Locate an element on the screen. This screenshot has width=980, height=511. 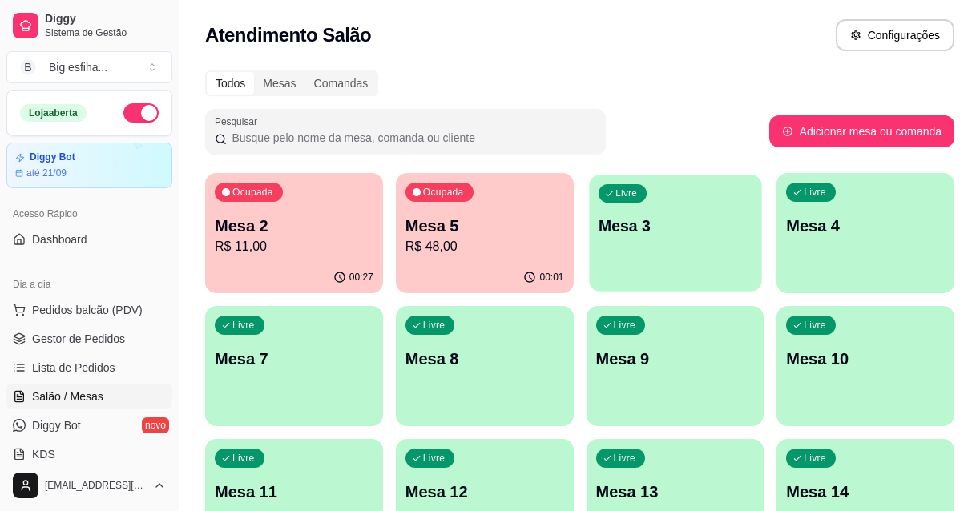
a: KDS is located at coordinates (89, 454).